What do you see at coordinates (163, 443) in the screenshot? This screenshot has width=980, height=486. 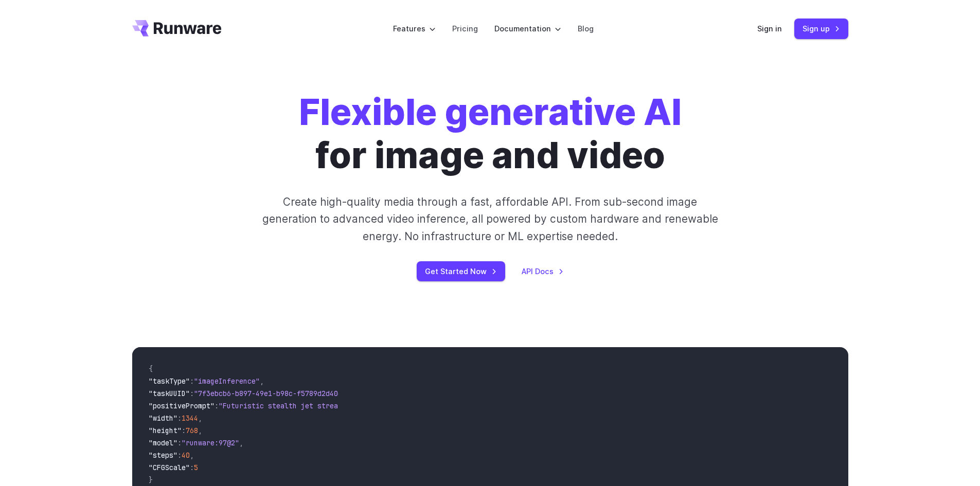 I see `span: "model"` at bounding box center [163, 443].